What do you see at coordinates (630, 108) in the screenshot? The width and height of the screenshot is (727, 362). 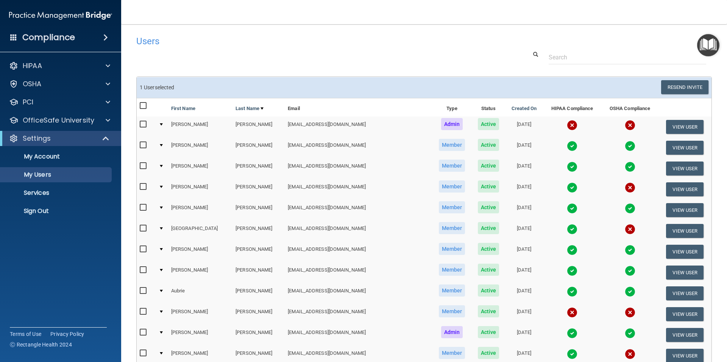 I see `th: OSHA Compliance` at bounding box center [630, 108].